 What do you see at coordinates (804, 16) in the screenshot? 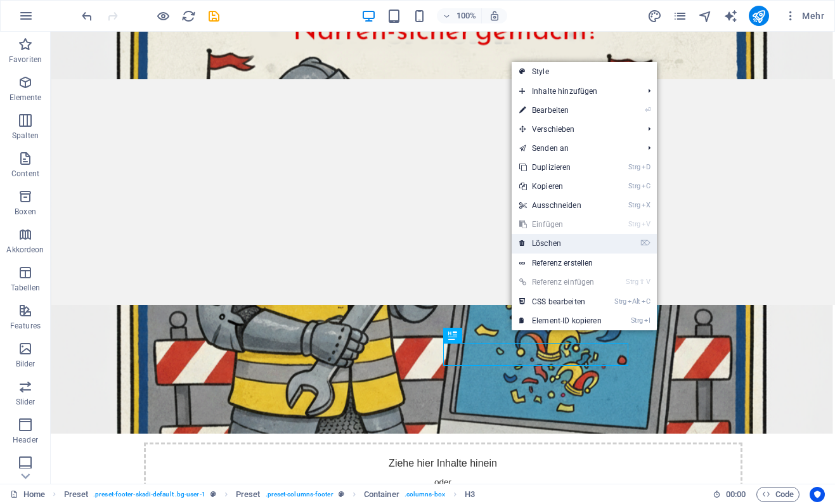
I see `button: Mehr` at bounding box center [804, 16].